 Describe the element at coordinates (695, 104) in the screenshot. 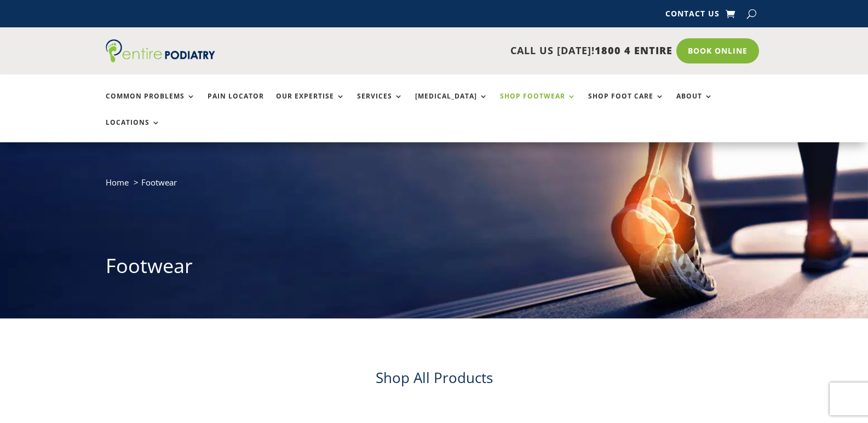

I see `a: About` at that location.